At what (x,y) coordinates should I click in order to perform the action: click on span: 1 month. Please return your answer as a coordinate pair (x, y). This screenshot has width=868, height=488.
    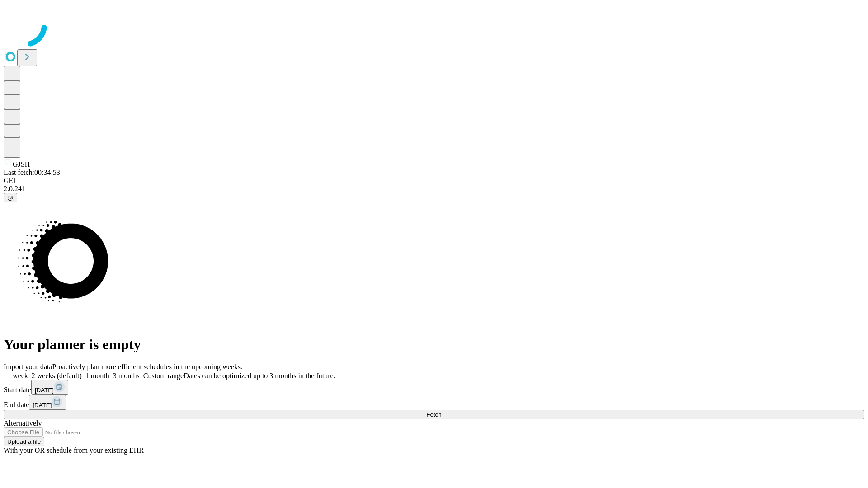
    Looking at the image, I should click on (97, 375).